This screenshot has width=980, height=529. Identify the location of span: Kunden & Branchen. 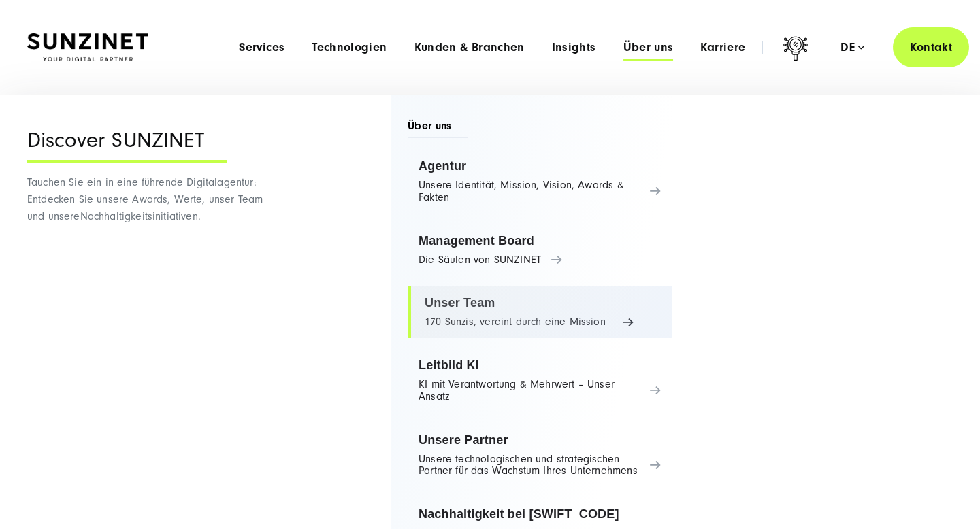
(470, 47).